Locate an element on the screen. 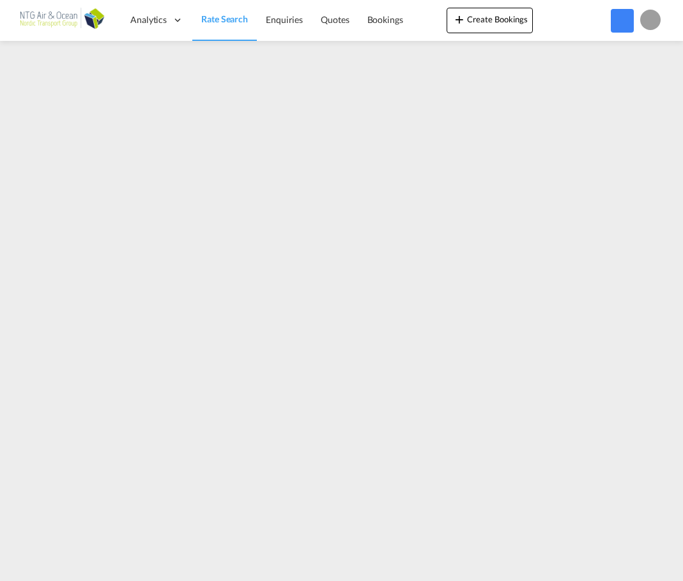 Image resolution: width=683 pixels, height=581 pixels. span: Analytics is located at coordinates (148, 20).